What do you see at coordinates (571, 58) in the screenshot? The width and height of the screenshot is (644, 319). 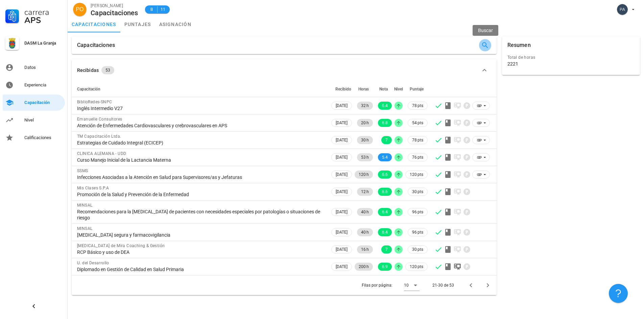 I see `div: Total de horas` at bounding box center [571, 58].